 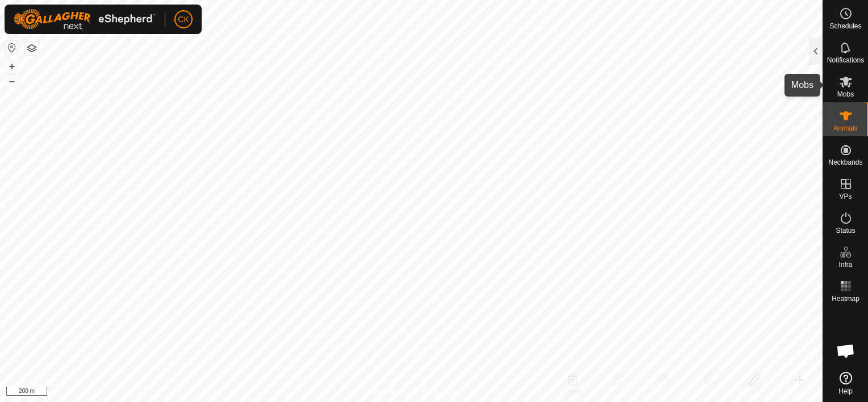 I want to click on span: VPs, so click(x=845, y=197).